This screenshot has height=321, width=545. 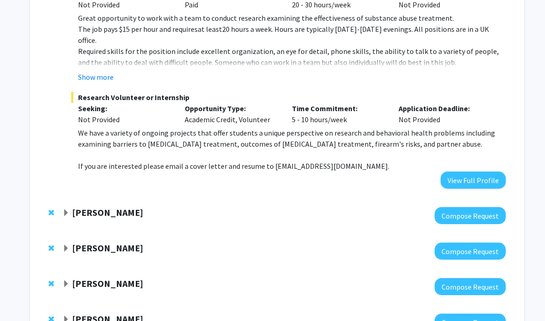 I want to click on span: Expand Joseph Hammer Bookmark, so click(x=66, y=284).